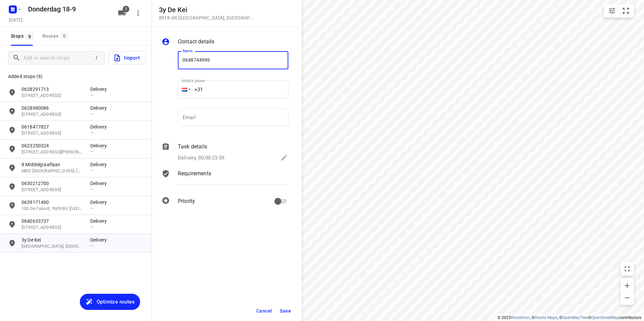 This screenshot has width=644, height=321. What do you see at coordinates (605, 318) in the screenshot?
I see `a: OpenStreetMap` at bounding box center [605, 318].